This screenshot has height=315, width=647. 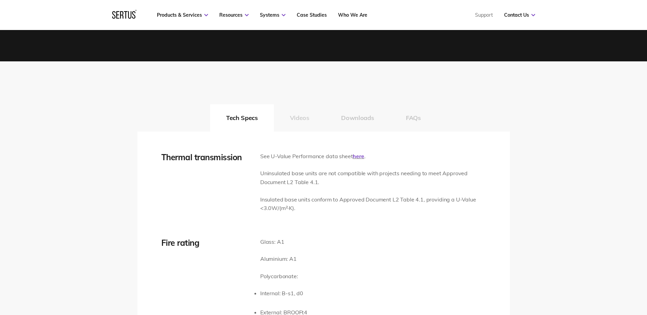 I want to click on p: Glass: A1, so click(x=284, y=242).